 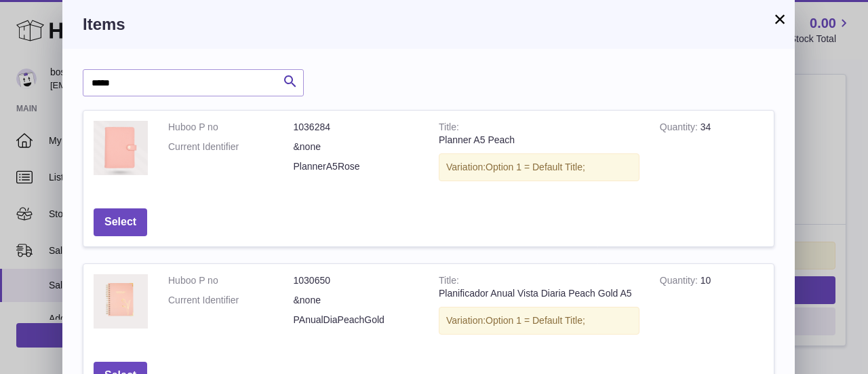 I want to click on button: Select, so click(x=120, y=222).